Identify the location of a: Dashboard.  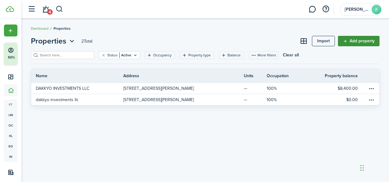
(40, 28).